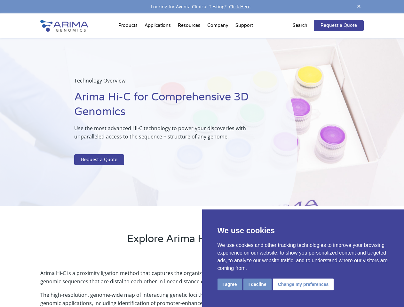 The height and width of the screenshot is (307, 404). What do you see at coordinates (303, 257) in the screenshot?
I see `p: We use cookies and other tracking technologies to improve your browsing experience on our website...` at bounding box center [303, 257].